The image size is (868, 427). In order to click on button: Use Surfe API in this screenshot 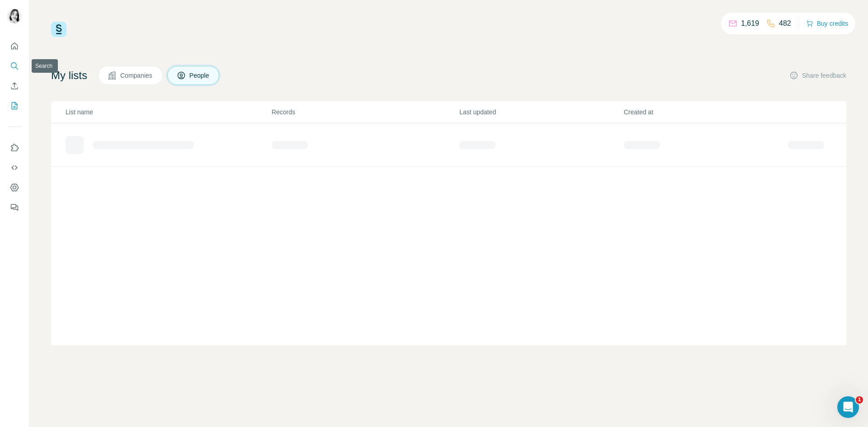, I will do `click(14, 168)`.